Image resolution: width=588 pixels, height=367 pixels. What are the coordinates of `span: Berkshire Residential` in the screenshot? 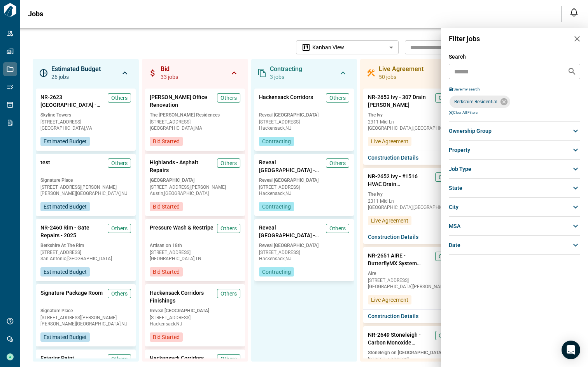 It's located at (475, 101).